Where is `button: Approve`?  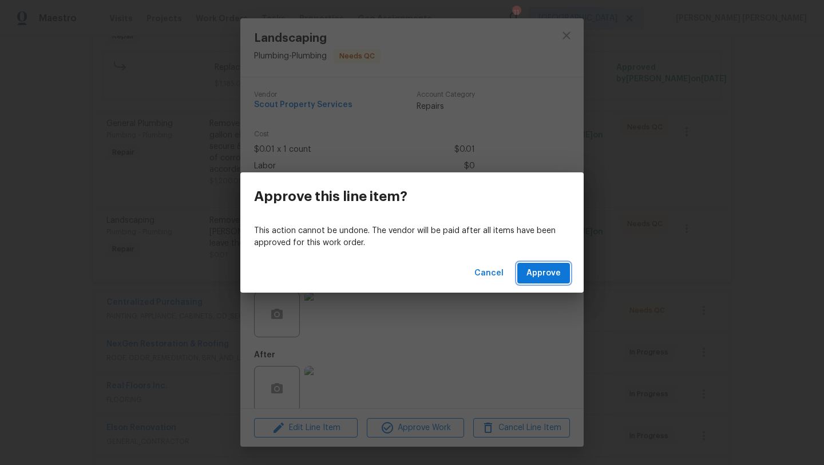 button: Approve is located at coordinates (544, 273).